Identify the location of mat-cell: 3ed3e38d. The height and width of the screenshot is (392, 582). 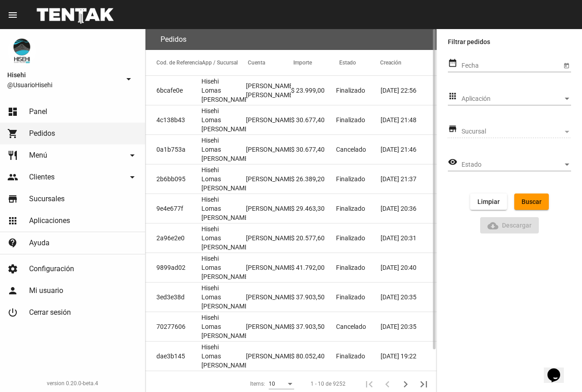
(173, 297).